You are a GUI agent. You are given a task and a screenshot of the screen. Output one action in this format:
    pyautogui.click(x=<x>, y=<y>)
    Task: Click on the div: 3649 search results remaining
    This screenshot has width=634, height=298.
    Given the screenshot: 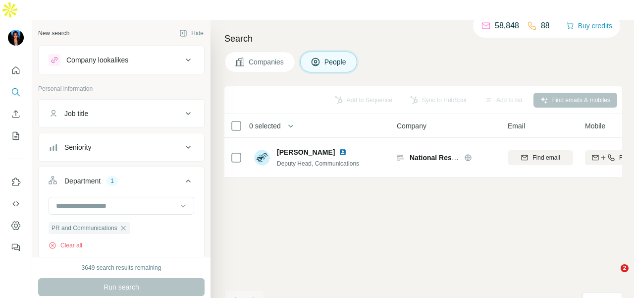 What is the action you would take?
    pyautogui.click(x=121, y=268)
    